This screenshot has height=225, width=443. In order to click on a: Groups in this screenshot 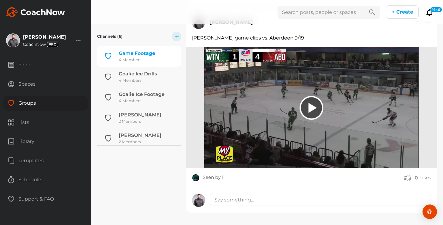, I will do `click(46, 105)`.